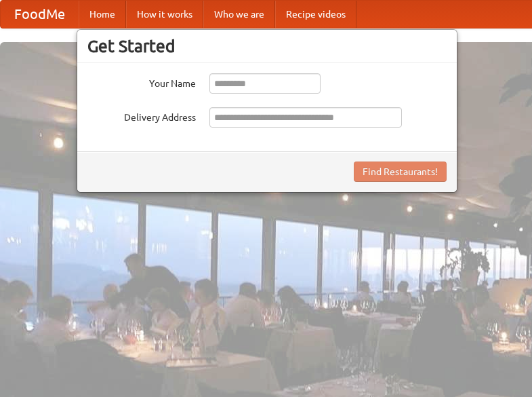 This screenshot has height=397, width=532. What do you see at coordinates (103, 14) in the screenshot?
I see `a: Home` at bounding box center [103, 14].